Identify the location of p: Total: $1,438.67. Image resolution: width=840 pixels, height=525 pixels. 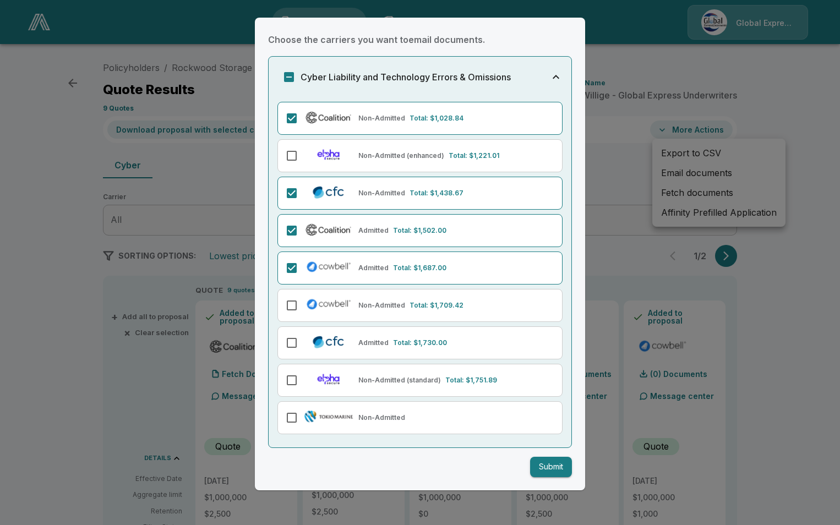
(436, 193).